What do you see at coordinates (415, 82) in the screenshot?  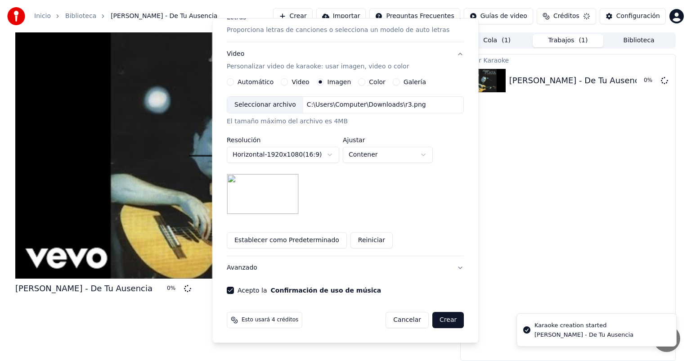 I see `label: Galería` at bounding box center [415, 82].